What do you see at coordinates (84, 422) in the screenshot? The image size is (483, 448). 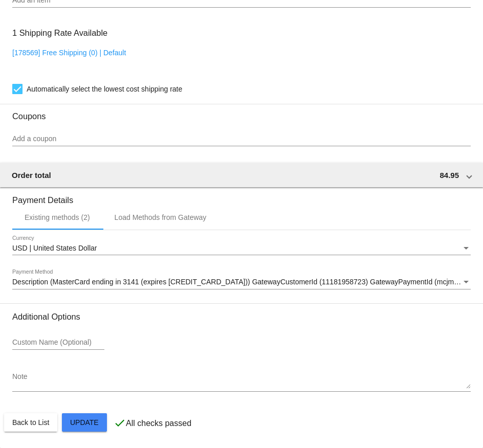 I see `span: Update` at bounding box center [84, 422].